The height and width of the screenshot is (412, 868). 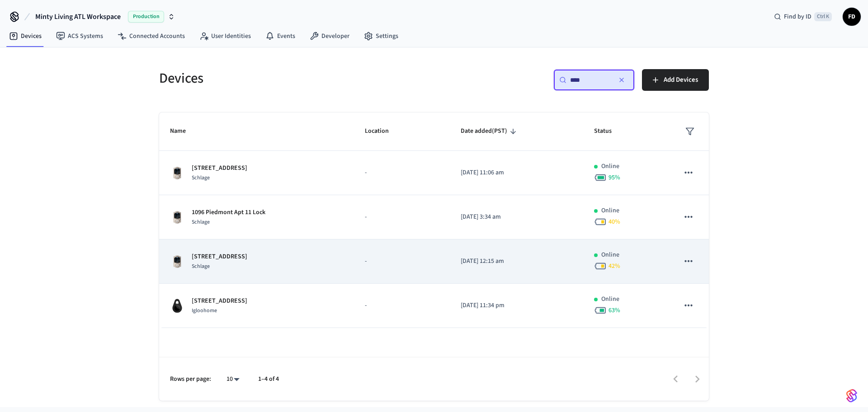 What do you see at coordinates (609, 131) in the screenshot?
I see `span: Status` at bounding box center [609, 131].